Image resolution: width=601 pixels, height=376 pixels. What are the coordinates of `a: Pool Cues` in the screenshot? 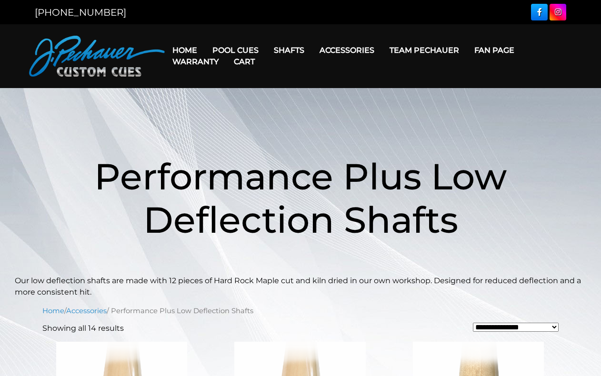 It's located at (235, 50).